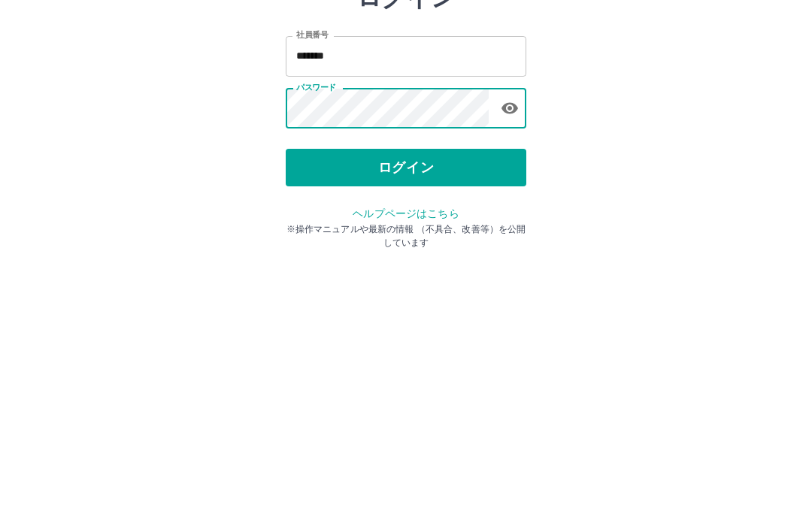 The image size is (812, 523). Describe the element at coordinates (311, 146) in the screenshot. I see `label: 社員番号` at that location.